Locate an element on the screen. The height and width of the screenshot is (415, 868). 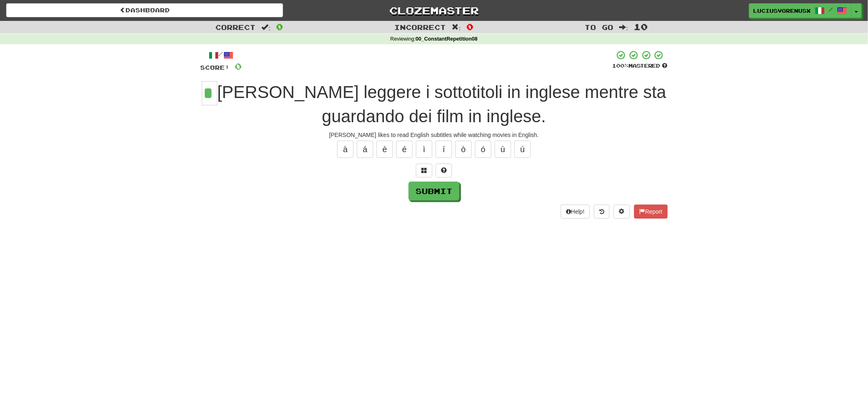
button: ù is located at coordinates (503, 149).